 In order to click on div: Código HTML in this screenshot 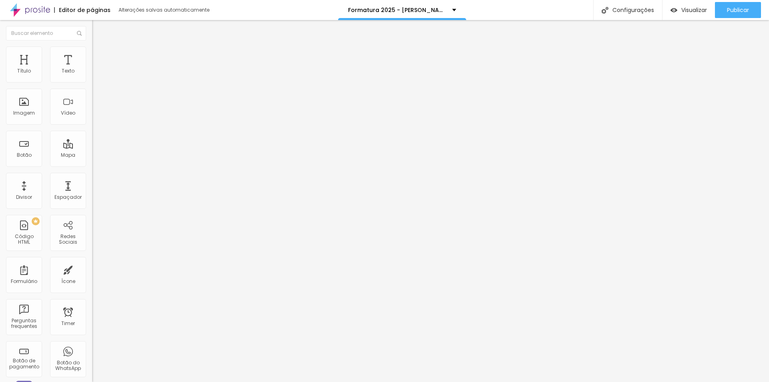, I will do `click(24, 239)`.